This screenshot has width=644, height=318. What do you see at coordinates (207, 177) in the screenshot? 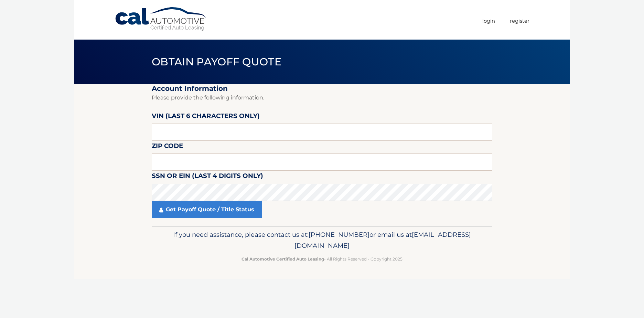
I see `label: SSN or EIN (last 4 digits only)` at bounding box center [207, 177].